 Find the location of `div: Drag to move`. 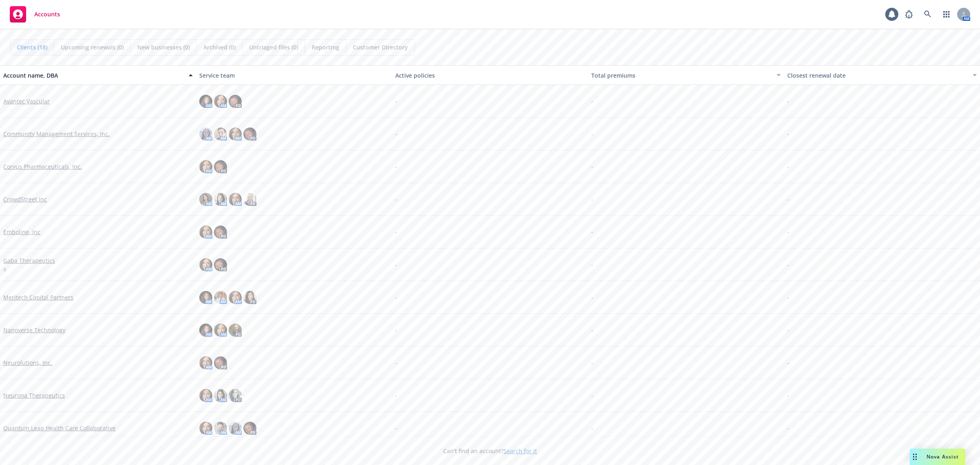

div: Drag to move is located at coordinates (915, 457).